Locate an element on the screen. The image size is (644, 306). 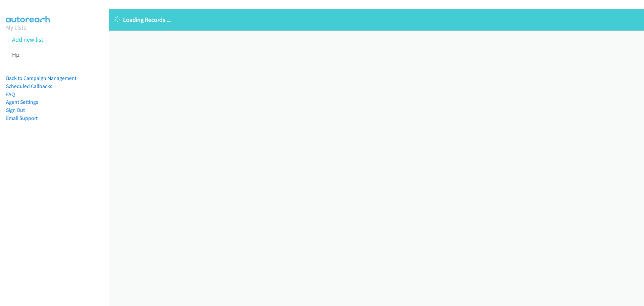
a: Add new list is located at coordinates (28, 39).